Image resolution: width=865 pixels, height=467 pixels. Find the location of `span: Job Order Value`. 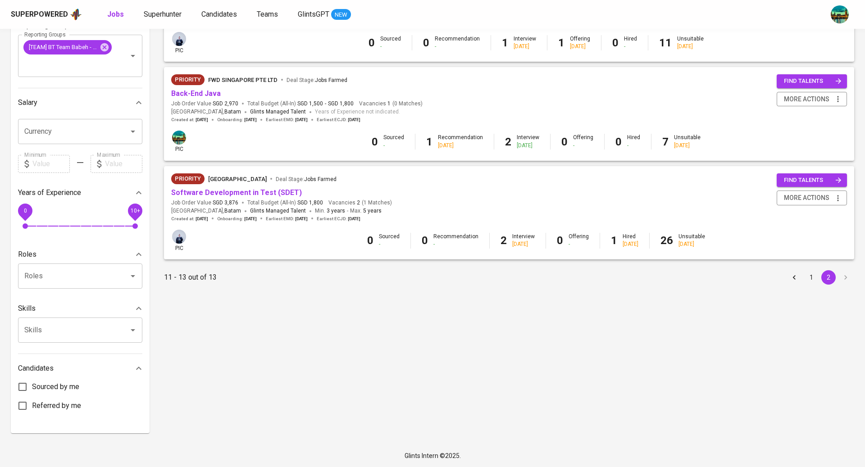

span: Job Order Value is located at coordinates (204, 203).